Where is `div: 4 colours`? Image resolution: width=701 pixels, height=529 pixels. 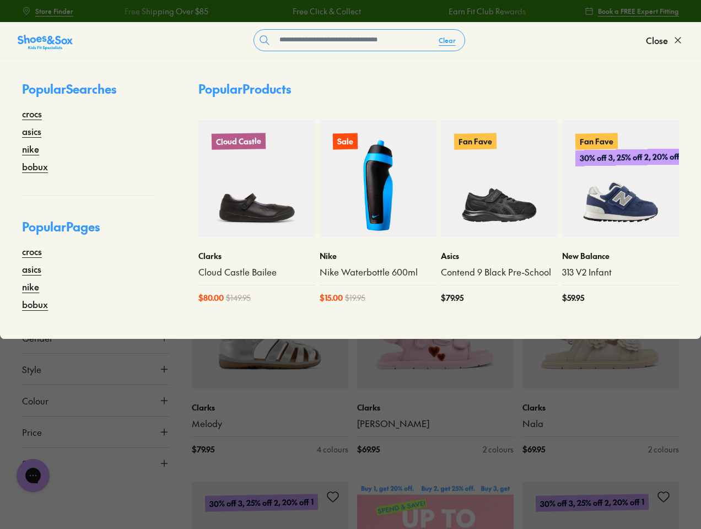 div: 4 colours is located at coordinates (332, 449).